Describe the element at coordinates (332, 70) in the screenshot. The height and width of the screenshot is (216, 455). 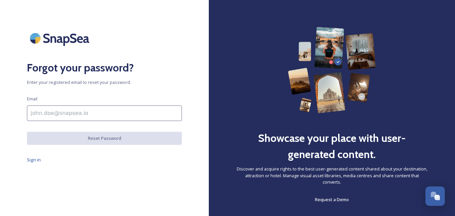
I see `img: 63b42ca75bacad526042e722_Group%20154-p-800.png` at that location.